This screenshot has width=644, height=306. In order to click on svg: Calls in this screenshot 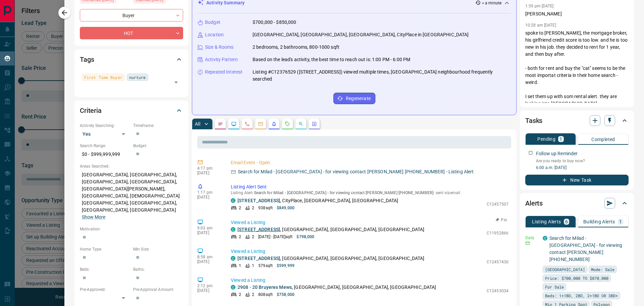, I will do `click(247, 124)`.